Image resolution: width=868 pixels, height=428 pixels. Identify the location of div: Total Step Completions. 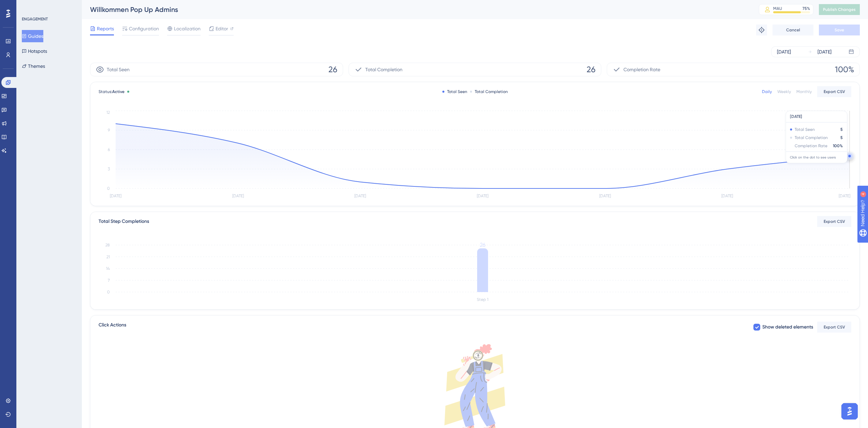
(124, 221).